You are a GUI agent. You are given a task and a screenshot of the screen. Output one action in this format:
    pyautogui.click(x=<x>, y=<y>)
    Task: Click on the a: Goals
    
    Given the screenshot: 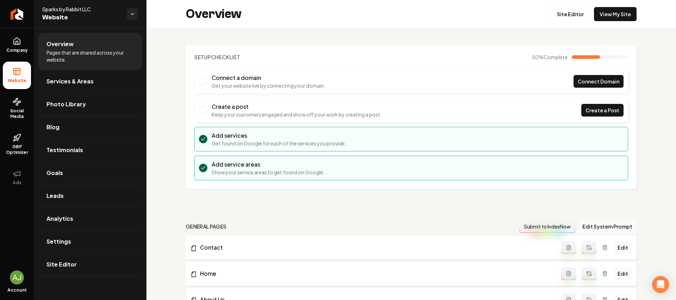 What is the action you would take?
    pyautogui.click(x=90, y=173)
    